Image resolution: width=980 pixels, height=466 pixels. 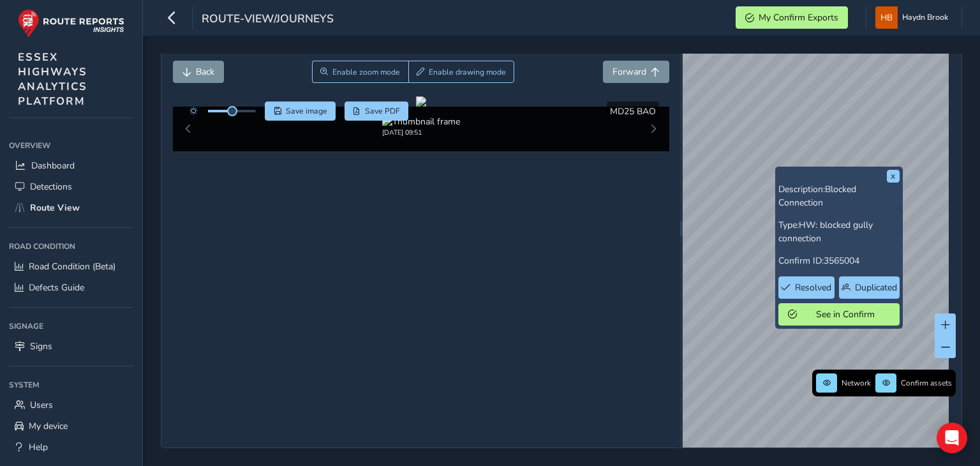 I want to click on button: Forward, so click(x=636, y=72).